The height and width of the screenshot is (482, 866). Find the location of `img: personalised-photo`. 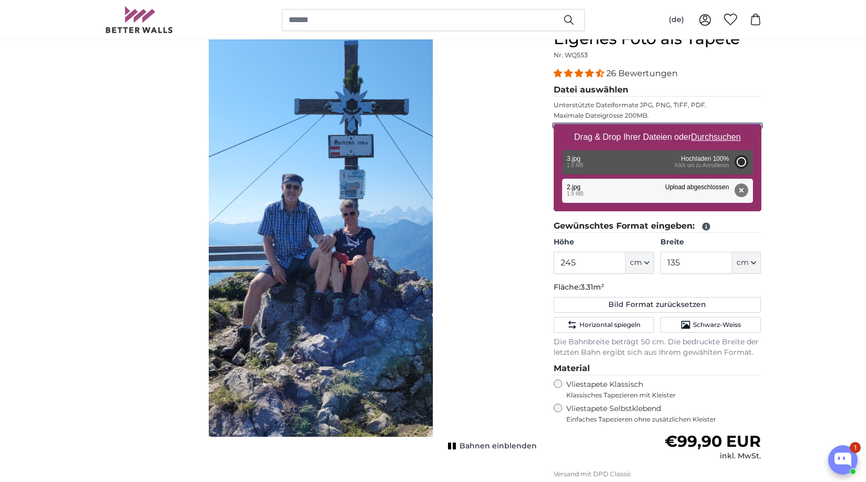

img: personalised-photo is located at coordinates (321, 233).